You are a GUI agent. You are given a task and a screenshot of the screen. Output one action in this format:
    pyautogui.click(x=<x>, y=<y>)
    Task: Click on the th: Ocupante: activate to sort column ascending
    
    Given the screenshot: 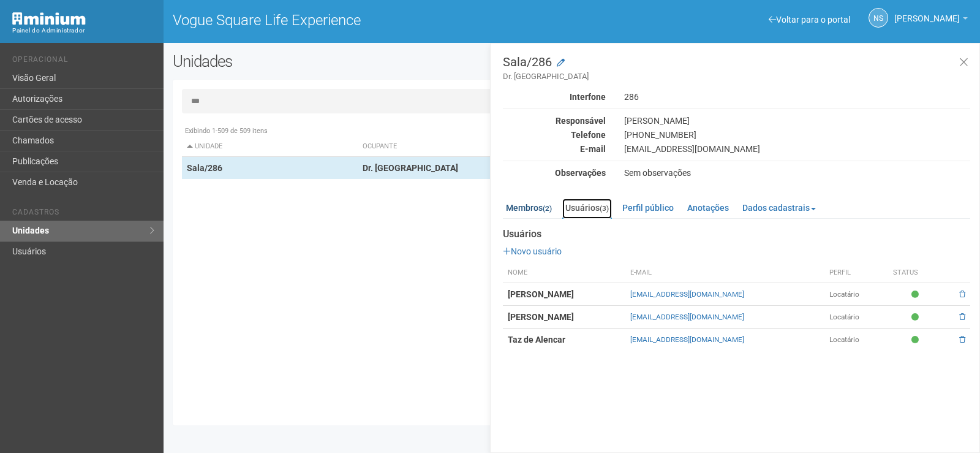 What is the action you would take?
    pyautogui.click(x=518, y=146)
    